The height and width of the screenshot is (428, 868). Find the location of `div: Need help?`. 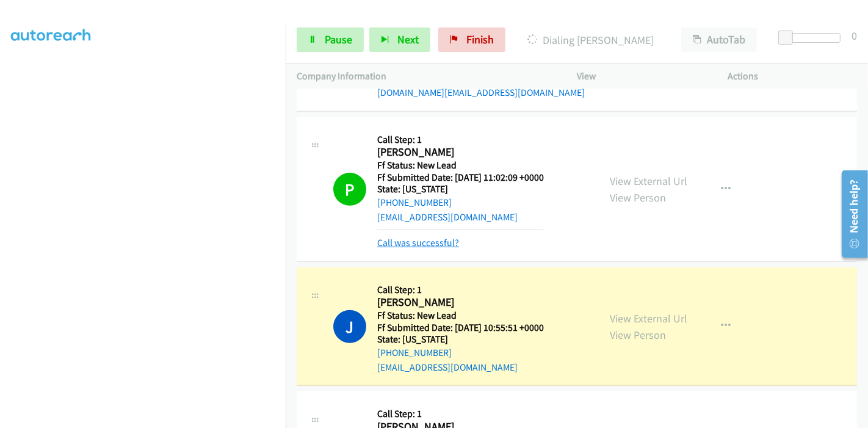

div: Need help? is located at coordinates (20, 41).